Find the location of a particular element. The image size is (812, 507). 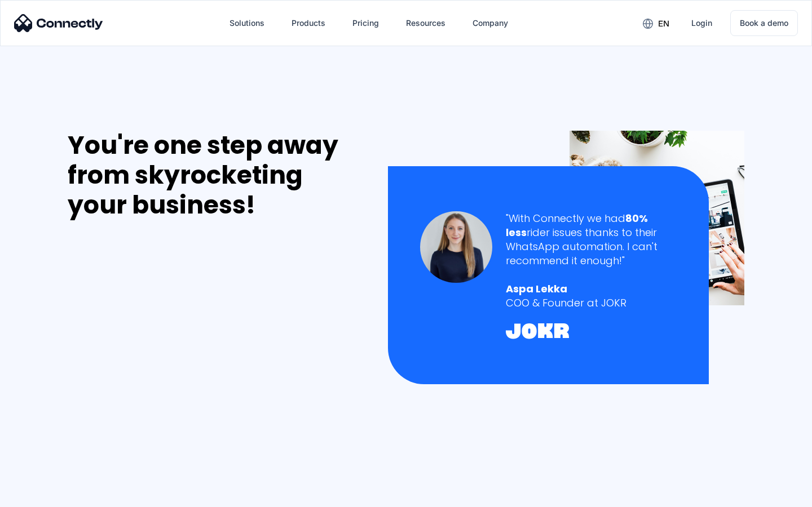

img: Connectly Logo is located at coordinates (58, 23).